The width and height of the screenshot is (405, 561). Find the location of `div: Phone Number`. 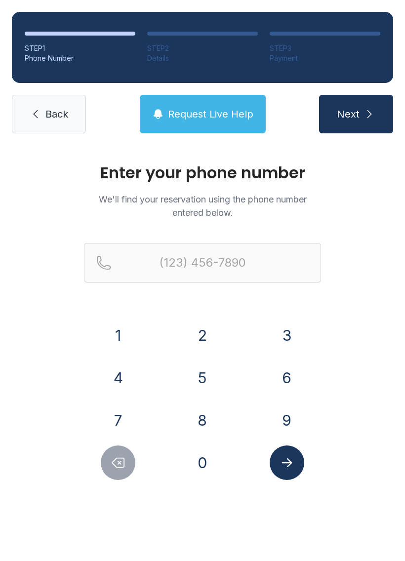

div: Phone Number is located at coordinates (80, 58).